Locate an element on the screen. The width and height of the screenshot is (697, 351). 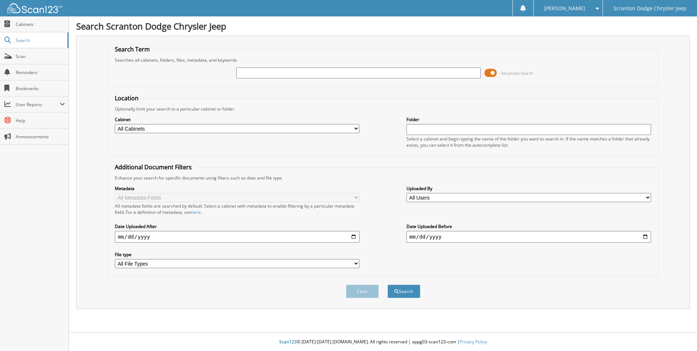
span: Announcements is located at coordinates (40, 136).